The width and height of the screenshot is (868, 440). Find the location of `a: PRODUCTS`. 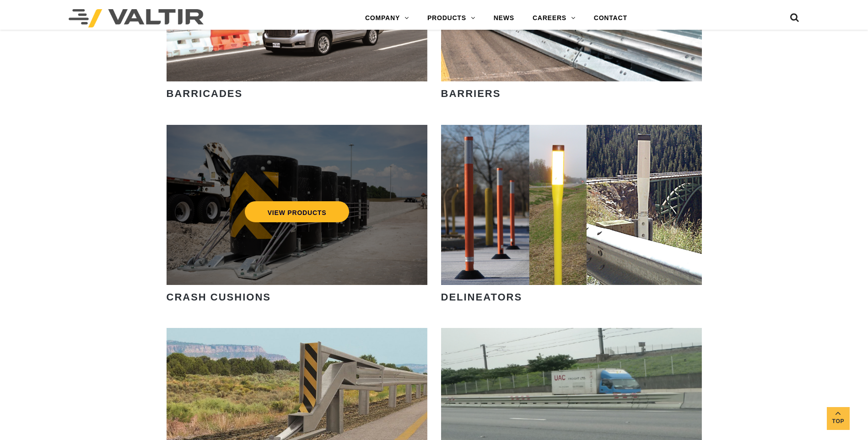

a: PRODUCTS is located at coordinates (451, 19).